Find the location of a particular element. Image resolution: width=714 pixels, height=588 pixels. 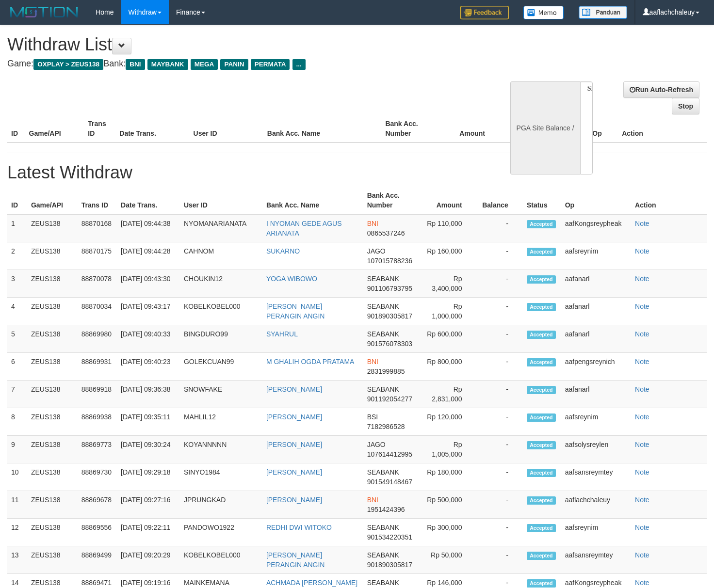

td: BINGDURO99 is located at coordinates (221, 339).